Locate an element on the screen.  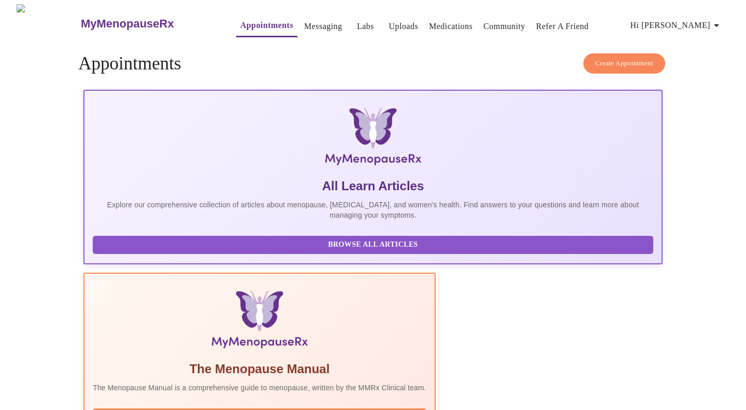
a: Community is located at coordinates (504, 26).